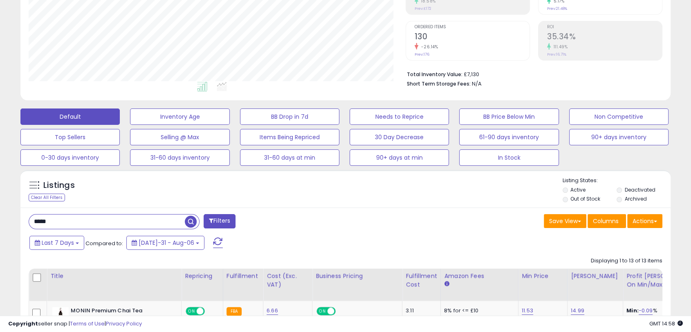 The image size is (691, 332). What do you see at coordinates (70, 117) in the screenshot?
I see `button: Default` at bounding box center [70, 117].